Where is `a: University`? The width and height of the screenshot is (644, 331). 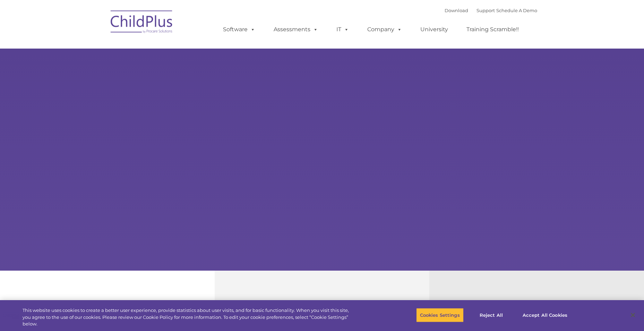
a: University is located at coordinates (434, 30).